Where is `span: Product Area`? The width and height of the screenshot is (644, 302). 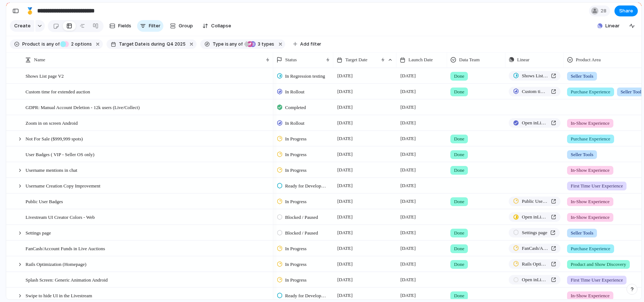 span: Product Area is located at coordinates (588, 60).